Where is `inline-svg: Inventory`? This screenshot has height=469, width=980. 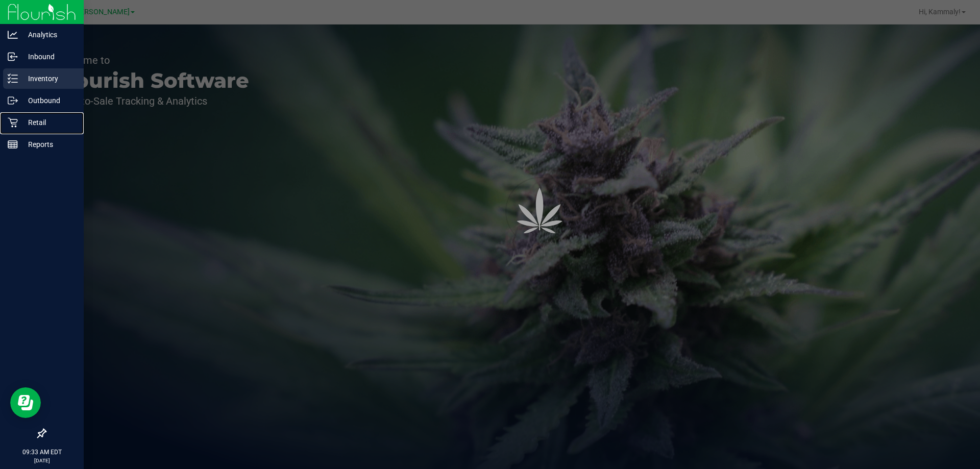 inline-svg: Inventory is located at coordinates (13, 79).